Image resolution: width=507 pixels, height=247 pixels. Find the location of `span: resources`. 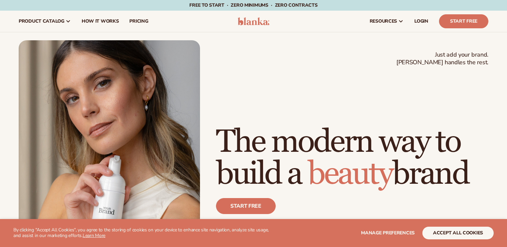

span: resources is located at coordinates (383, 21).